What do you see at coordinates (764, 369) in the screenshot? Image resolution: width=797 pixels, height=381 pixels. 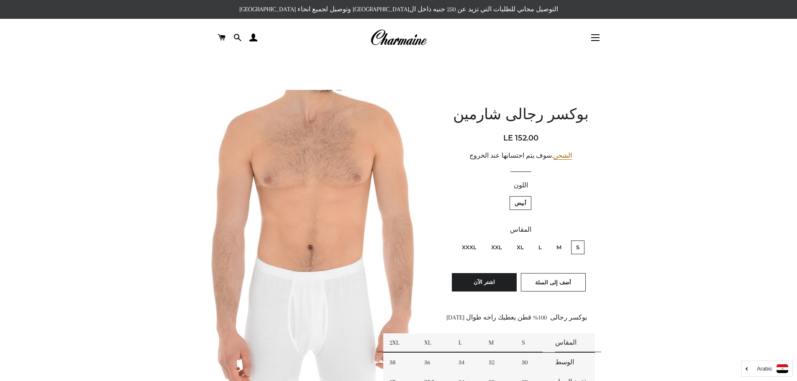 I see `i: Arabic` at bounding box center [764, 369].